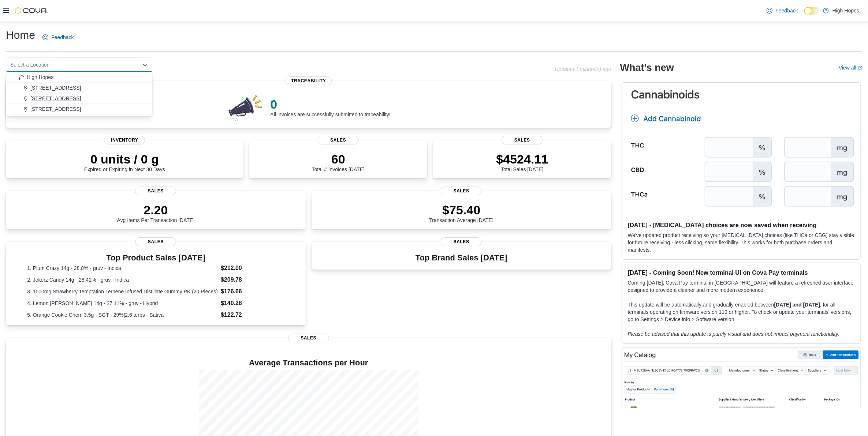  I want to click on p: 0 units / 0 g, so click(124, 159).